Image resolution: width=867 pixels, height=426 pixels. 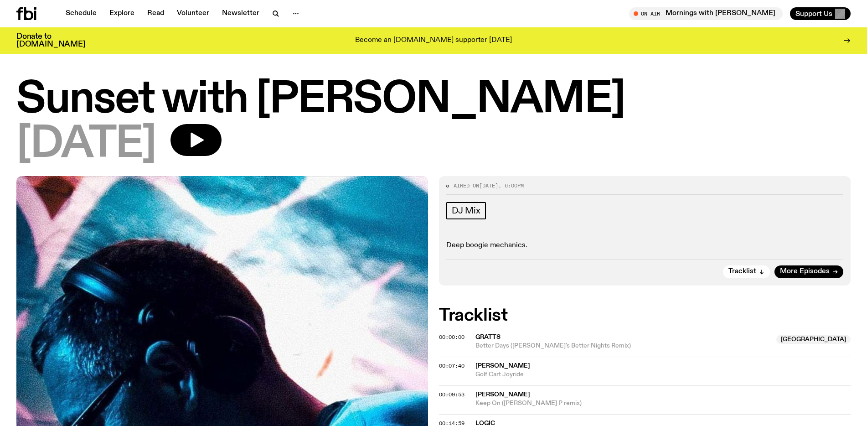 I want to click on span: Gratts, so click(x=488, y=337).